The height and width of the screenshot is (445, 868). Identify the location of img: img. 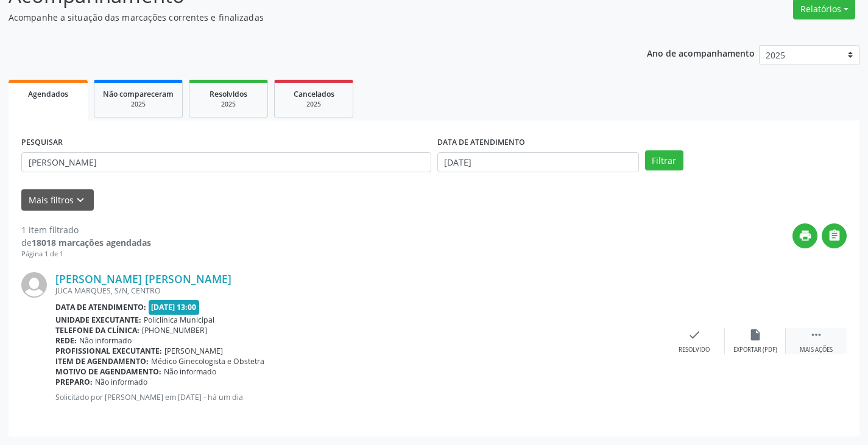
(34, 285).